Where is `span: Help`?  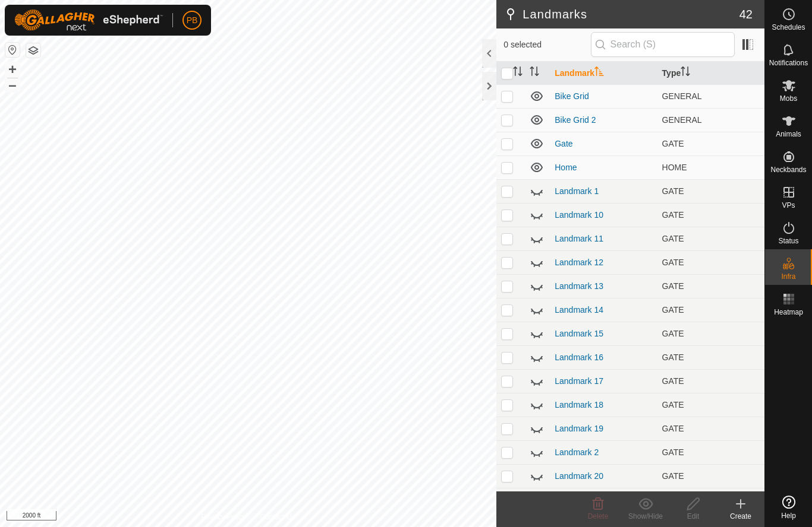 span: Help is located at coordinates (788, 516).